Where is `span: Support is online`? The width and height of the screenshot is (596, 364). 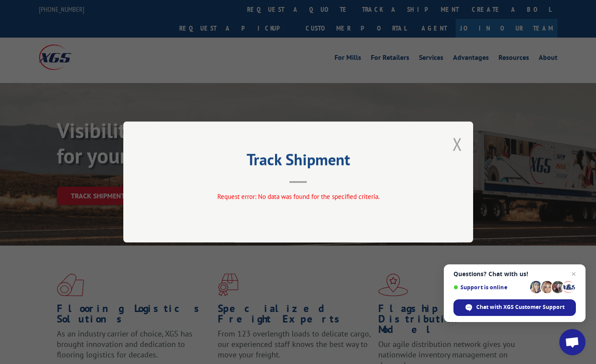 span: Support is online is located at coordinates (490, 287).